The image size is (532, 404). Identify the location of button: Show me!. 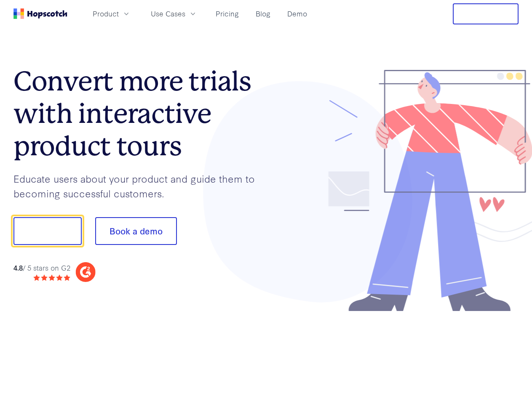
(48, 231).